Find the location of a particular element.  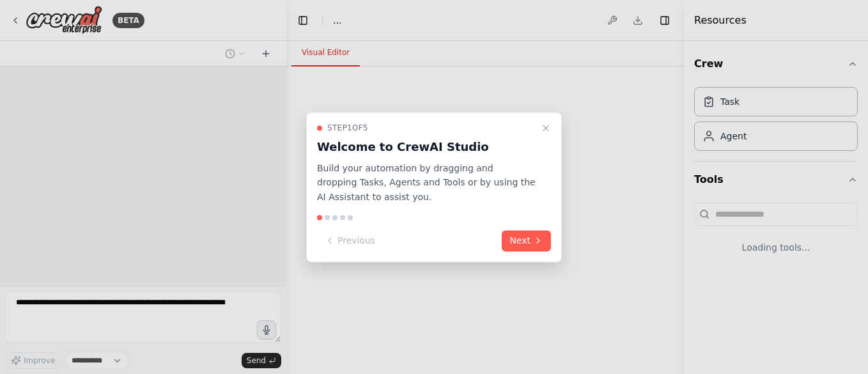

button: Next is located at coordinates (526, 240).